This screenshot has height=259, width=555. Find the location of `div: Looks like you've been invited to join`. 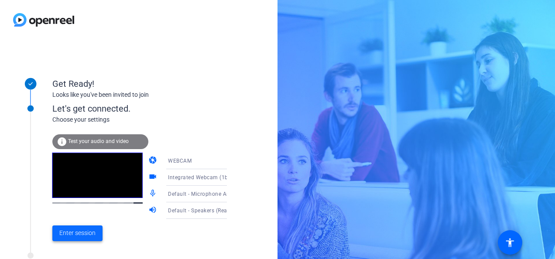

div: Looks like you've been invited to join is located at coordinates (140, 95).